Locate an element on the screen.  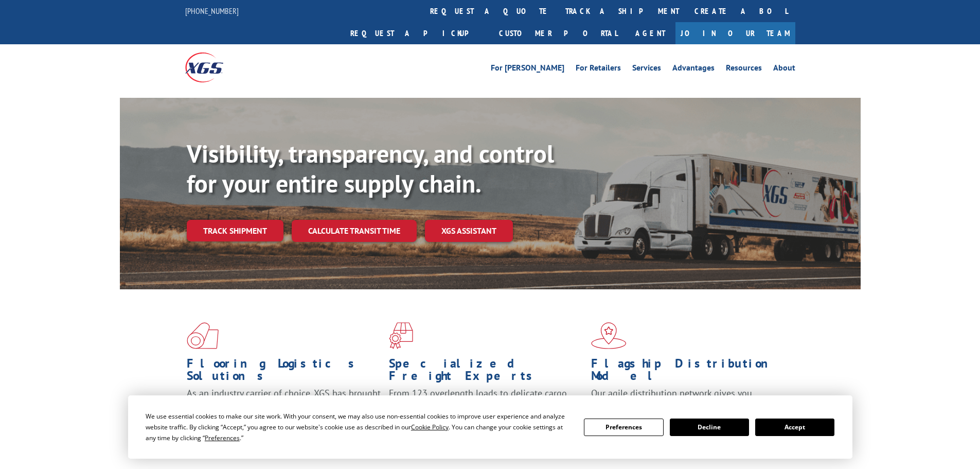
button: Decline is located at coordinates (709, 427).